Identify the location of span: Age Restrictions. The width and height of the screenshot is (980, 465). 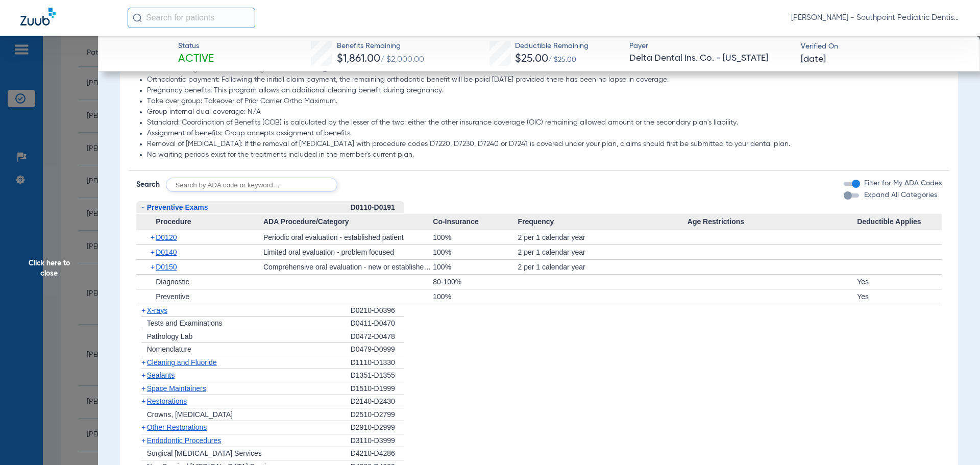
(772, 222).